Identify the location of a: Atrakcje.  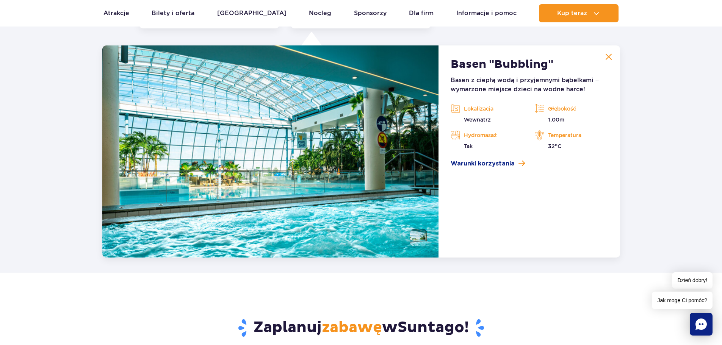
(116, 13).